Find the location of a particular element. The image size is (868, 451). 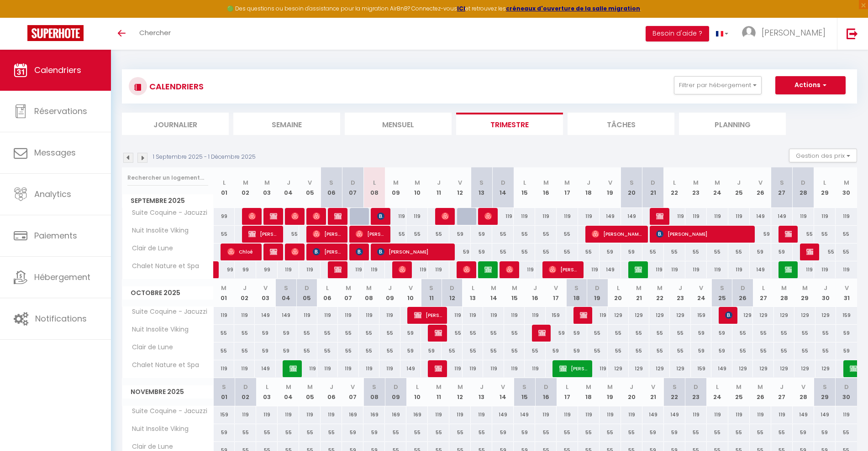

span: Chercher is located at coordinates (155, 32).